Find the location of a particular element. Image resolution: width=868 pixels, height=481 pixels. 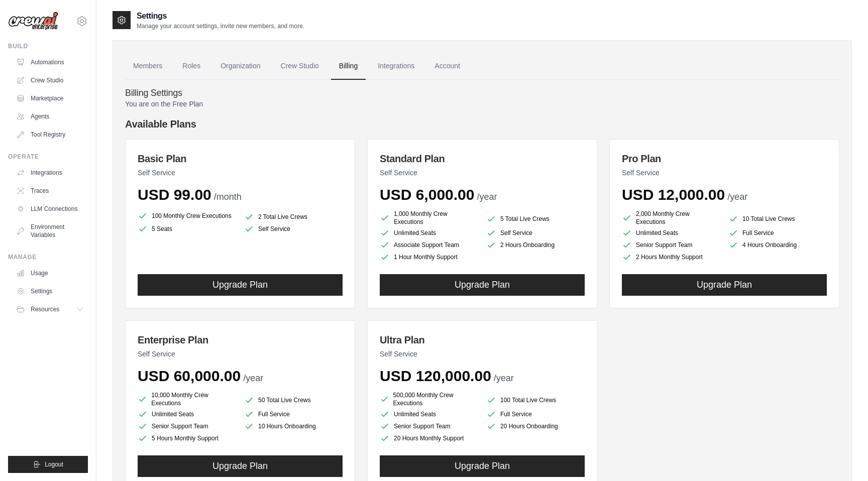

li: 5 Seats is located at coordinates (187, 229).